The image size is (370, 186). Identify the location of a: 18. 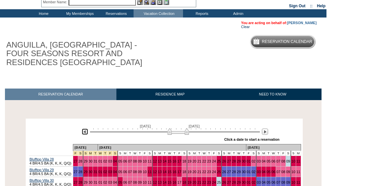
(185, 182).